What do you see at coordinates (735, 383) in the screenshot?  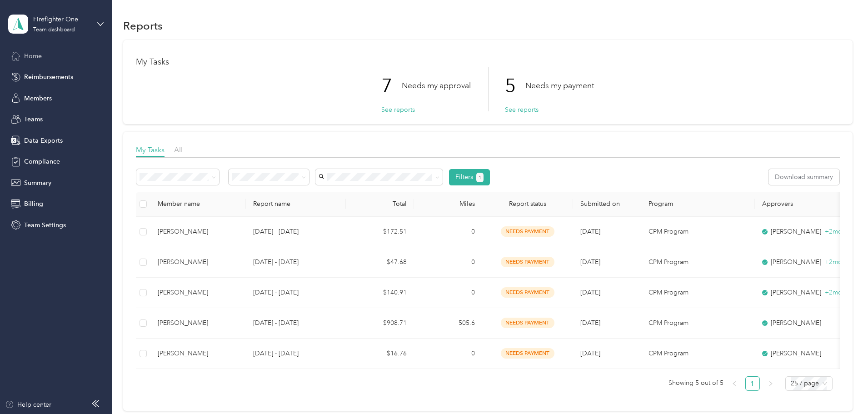 I see `button: left` at bounding box center [735, 383].